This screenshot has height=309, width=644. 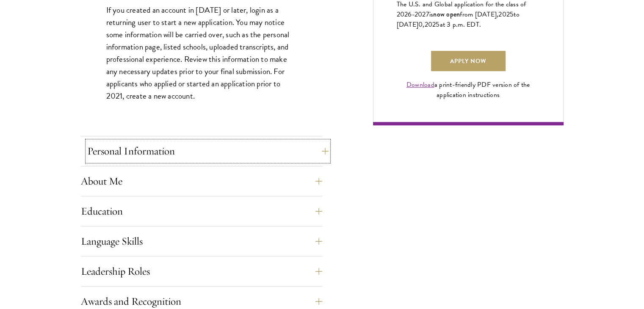 What do you see at coordinates (468, 90) in the screenshot?
I see `div: a print-friendly PDF version of the application instructions` at bounding box center [468, 90].